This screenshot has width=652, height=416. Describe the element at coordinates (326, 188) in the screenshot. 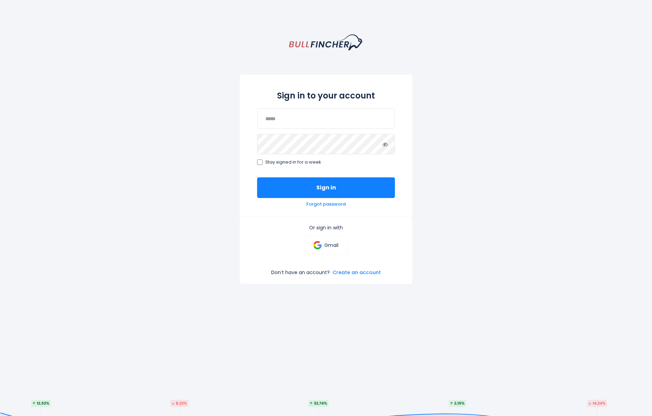

I see `button: Sign in` at that location.